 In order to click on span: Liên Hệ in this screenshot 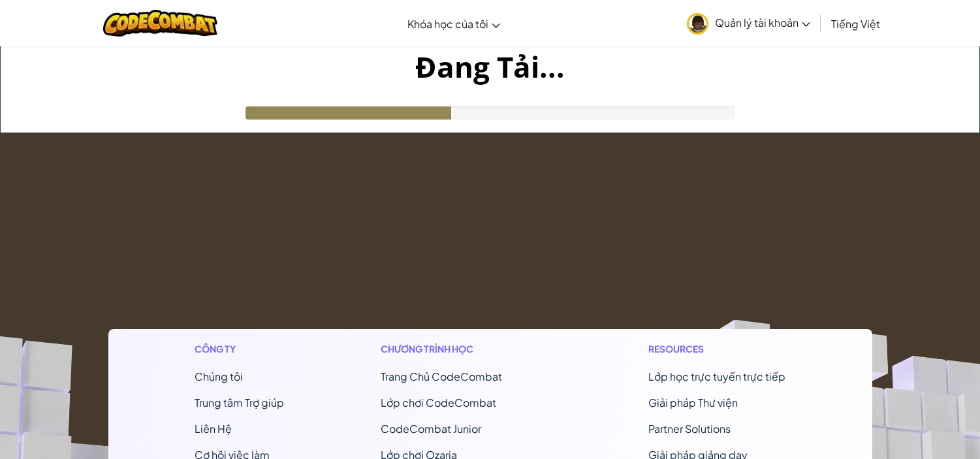, I will do `click(213, 429)`.